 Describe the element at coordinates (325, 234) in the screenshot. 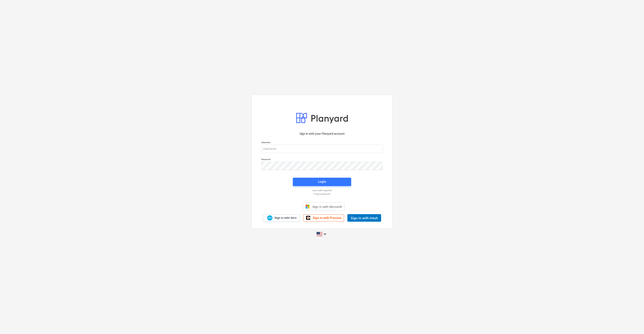

I see `i: keyboard_arrow_down` at that location.